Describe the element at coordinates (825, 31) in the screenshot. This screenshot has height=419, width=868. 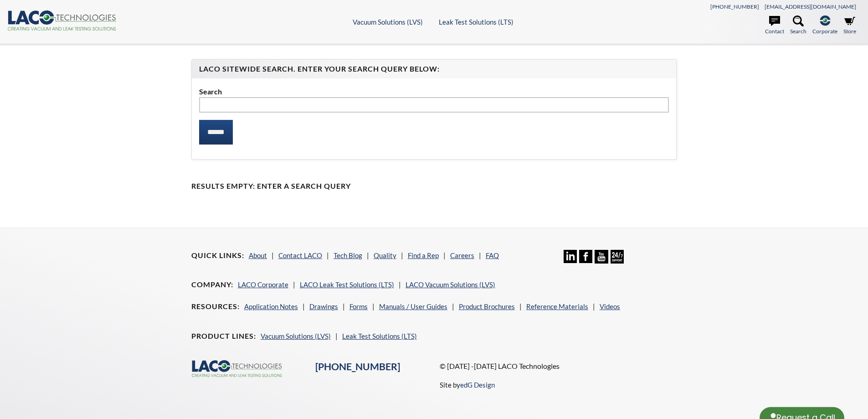
I see `span: Corporate` at that location.